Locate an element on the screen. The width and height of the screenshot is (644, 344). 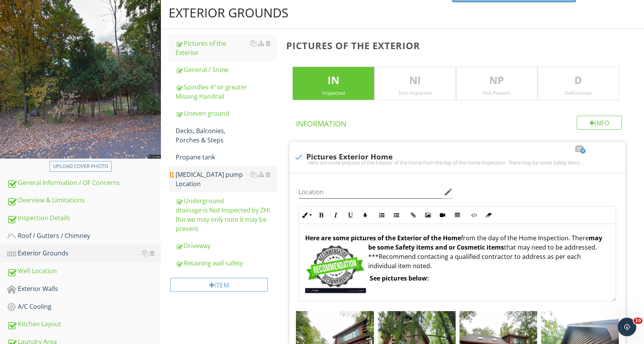
div: Upload cover photo is located at coordinates (80, 166).